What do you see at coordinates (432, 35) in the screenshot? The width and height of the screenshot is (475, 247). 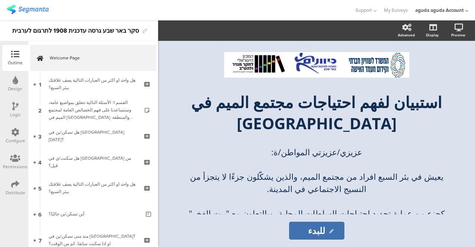 I see `div: Display` at bounding box center [432, 35].